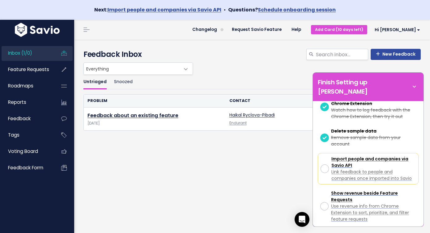 This screenshot has height=233, width=430. I want to click on a: Inbox (1/0), so click(26, 53).